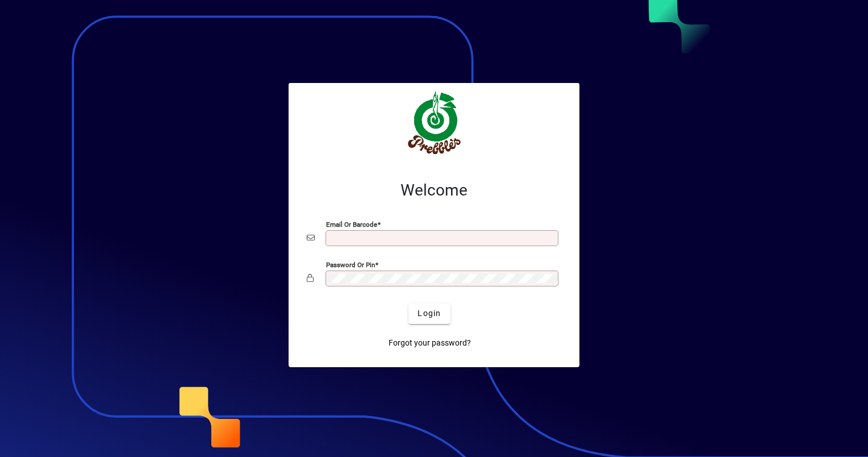 The height and width of the screenshot is (457, 868). What do you see at coordinates (429, 343) in the screenshot?
I see `a: Forgot your password?` at bounding box center [429, 343].